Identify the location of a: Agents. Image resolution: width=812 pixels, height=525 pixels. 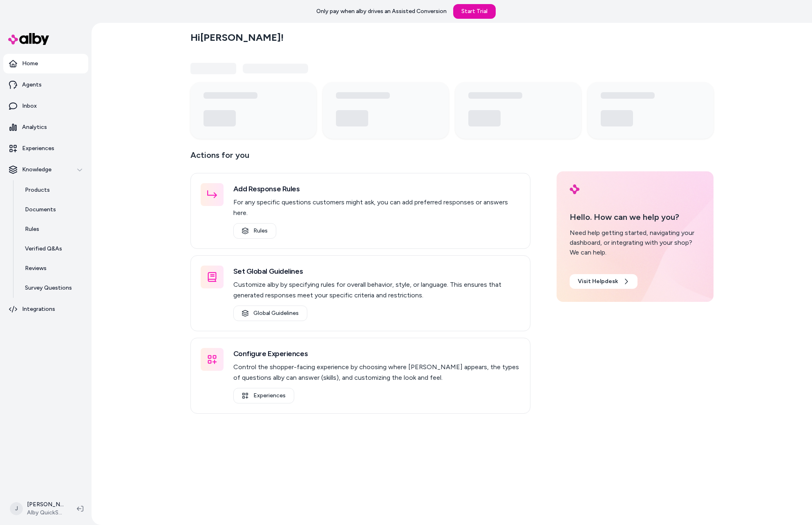
(46, 85).